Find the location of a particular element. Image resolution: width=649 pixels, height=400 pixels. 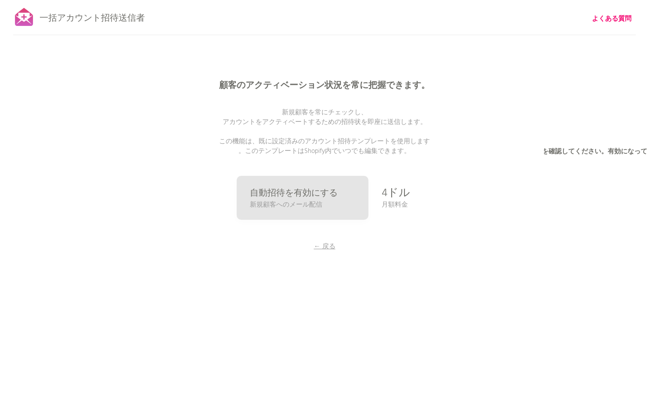

font: この機能は、既に設定済みのアカウント招待テンプレートを使用します is located at coordinates (324, 141).